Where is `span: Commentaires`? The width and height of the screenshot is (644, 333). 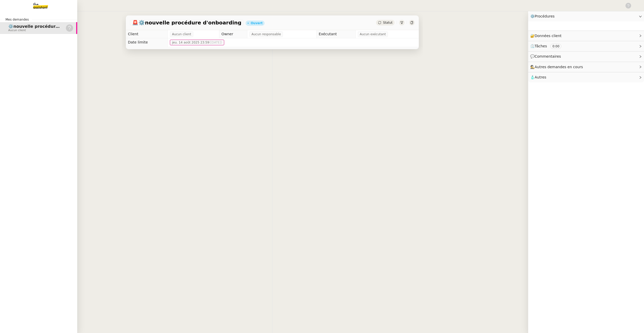 span: Commentaires is located at coordinates (548, 56).